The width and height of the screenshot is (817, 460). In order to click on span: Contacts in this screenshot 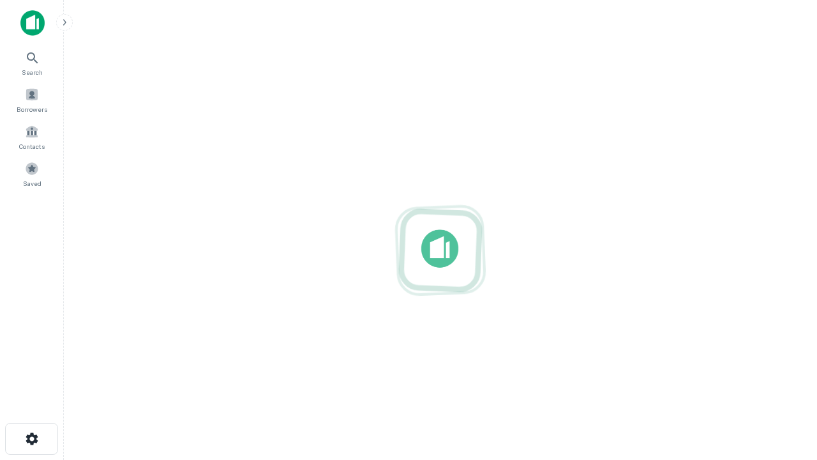, I will do `click(32, 146)`.